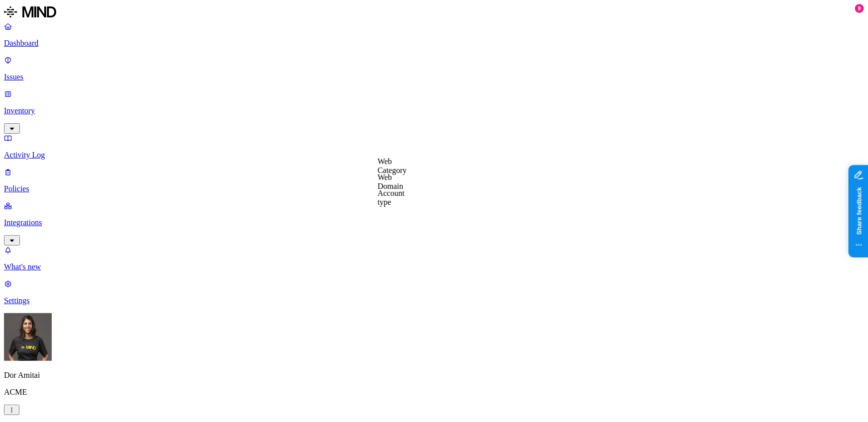 Image resolution: width=868 pixels, height=422 pixels. Describe the element at coordinates (434, 223) in the screenshot. I see `a: Integrations` at that location.